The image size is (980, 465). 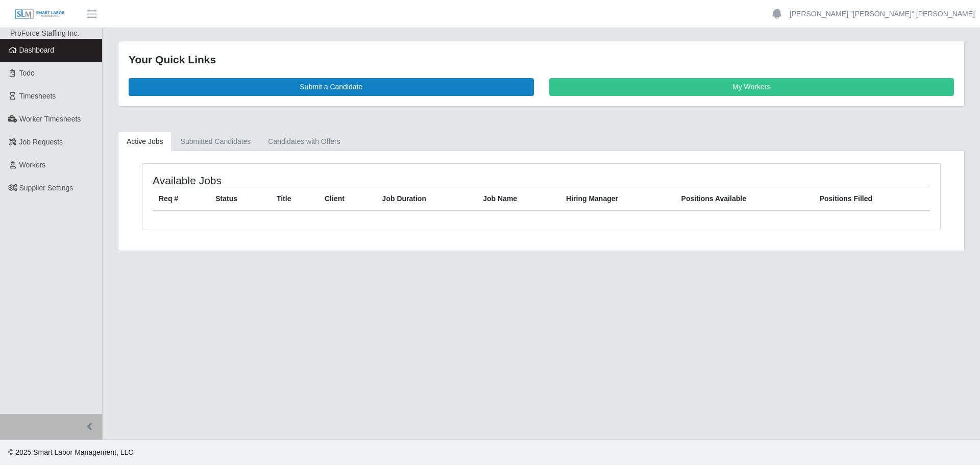 What do you see at coordinates (36, 50) in the screenshot?
I see `span: Dashboard` at bounding box center [36, 50].